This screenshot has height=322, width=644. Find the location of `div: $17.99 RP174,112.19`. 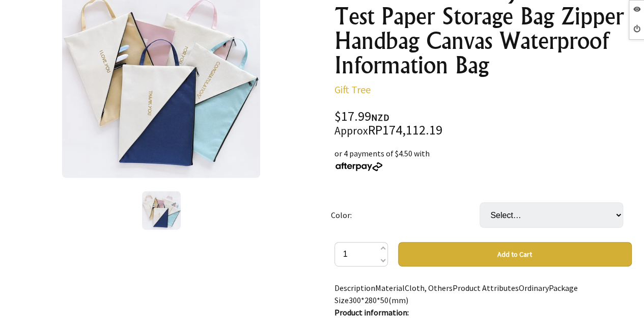

div: $17.99 RP174,112.19 is located at coordinates (483, 123).